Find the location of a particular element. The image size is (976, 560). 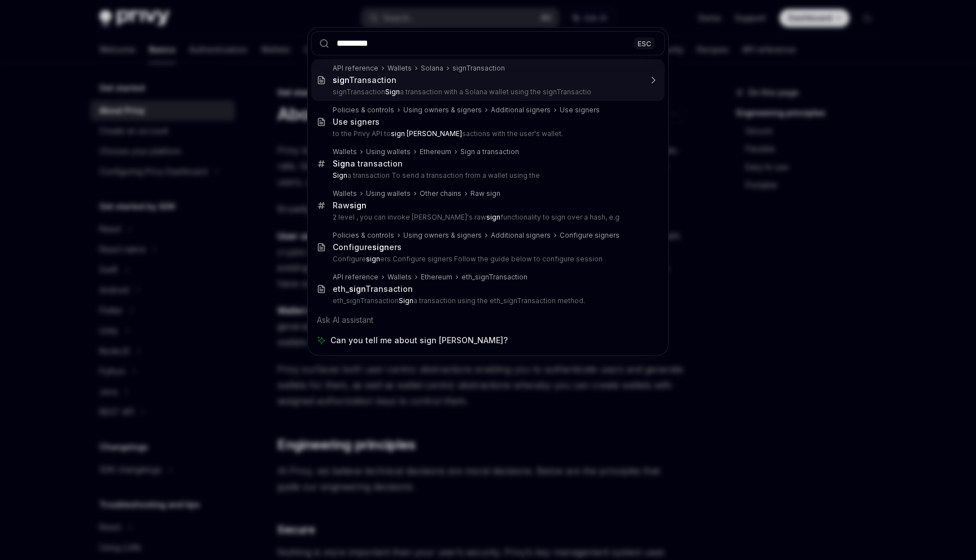

div: Configure signers is located at coordinates (590, 235).